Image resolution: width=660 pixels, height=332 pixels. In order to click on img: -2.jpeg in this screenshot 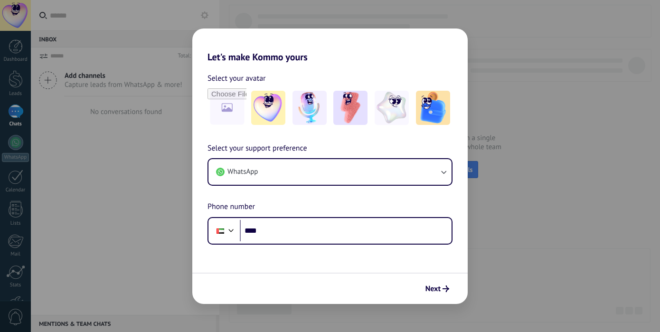, I will do `click(309, 108)`.